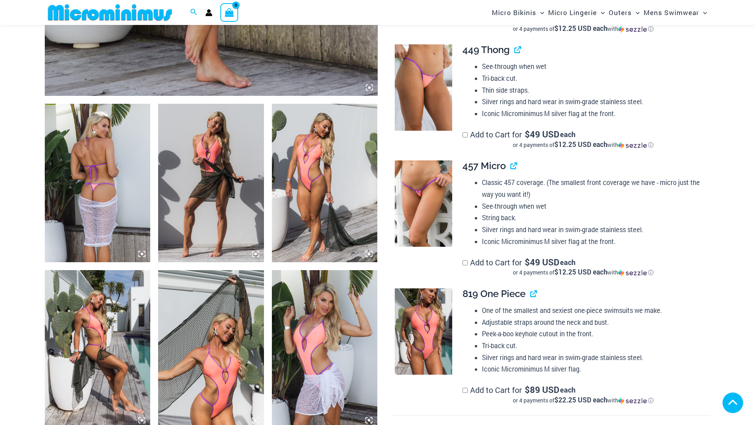 The image size is (755, 425). What do you see at coordinates (211, 183) in the screenshot?
I see `img: Wild Card Neon Bliss 819 One Piece St Martin 5996 Sarong 06` at bounding box center [211, 183].